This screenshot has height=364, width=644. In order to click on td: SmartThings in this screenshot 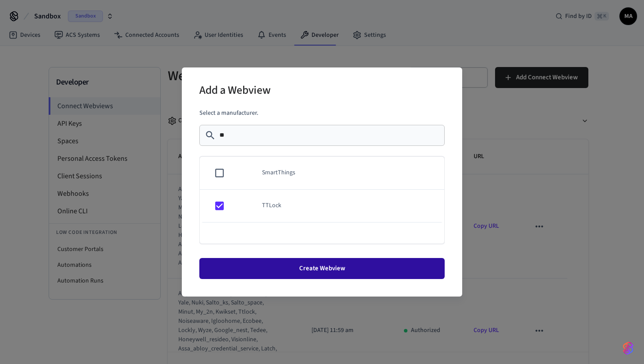, I will do `click(348, 173)`.